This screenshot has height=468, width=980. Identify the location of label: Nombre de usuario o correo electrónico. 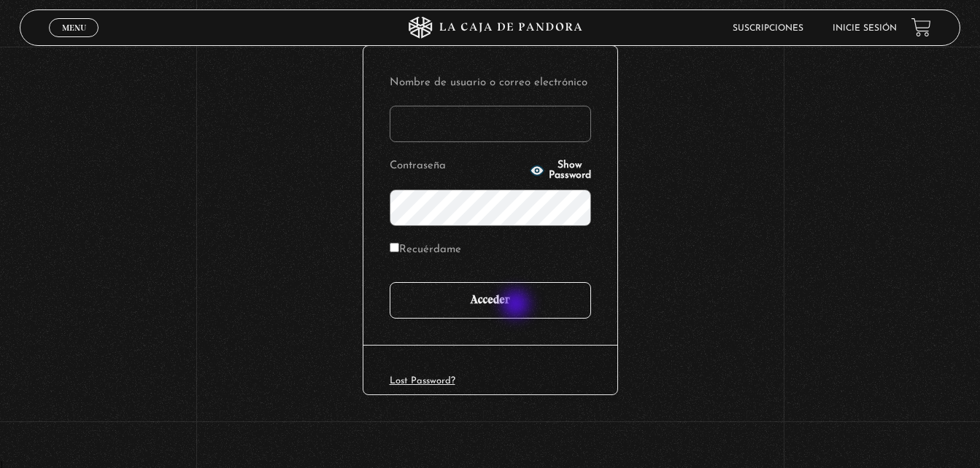
(490, 83).